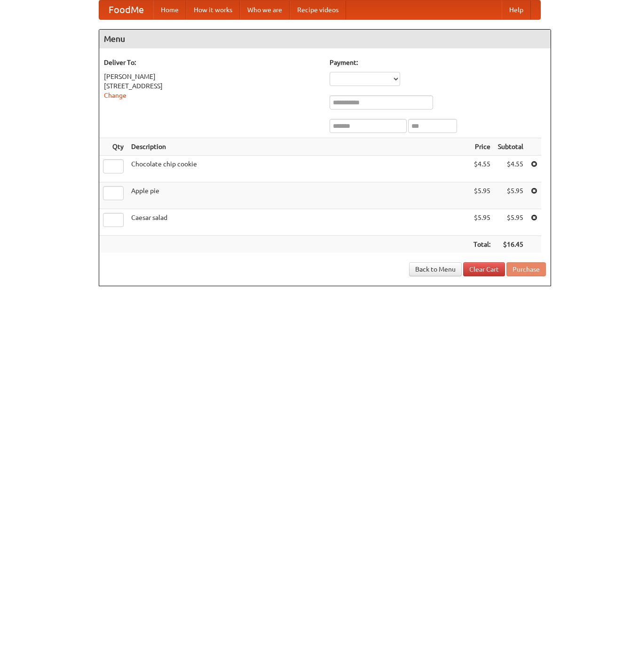  I want to click on td: Apple pie, so click(299, 196).